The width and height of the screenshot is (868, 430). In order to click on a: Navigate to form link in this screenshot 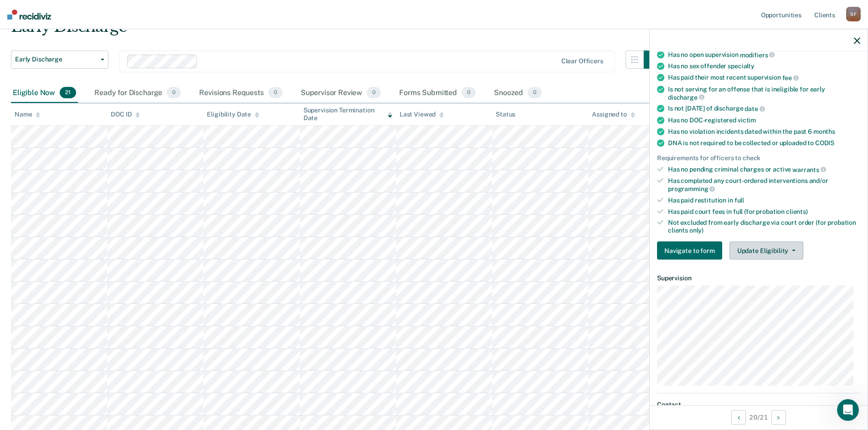, I will do `click(691, 251)`.